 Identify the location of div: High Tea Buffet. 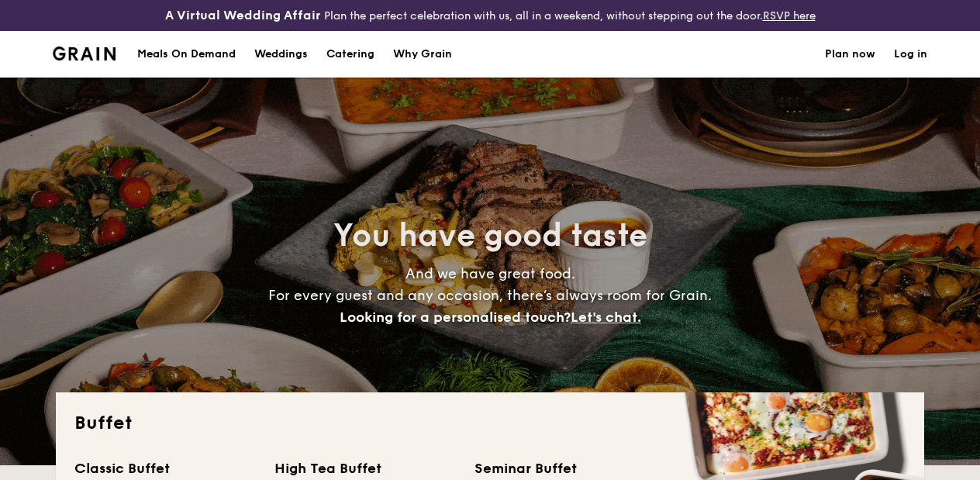
(365, 468).